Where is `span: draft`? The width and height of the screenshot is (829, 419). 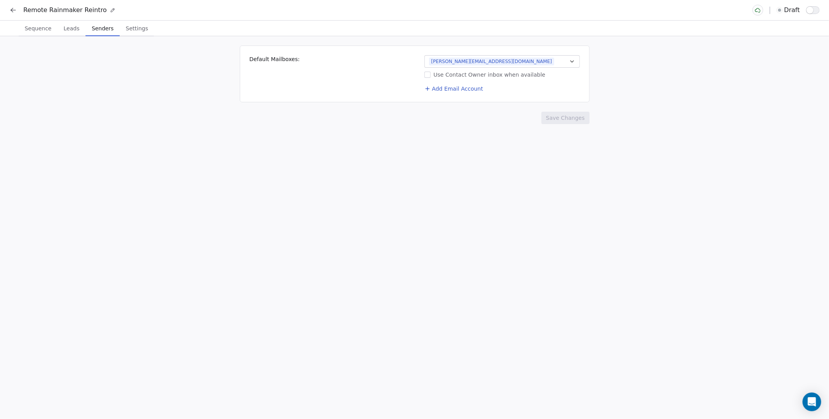 span: draft is located at coordinates (793, 10).